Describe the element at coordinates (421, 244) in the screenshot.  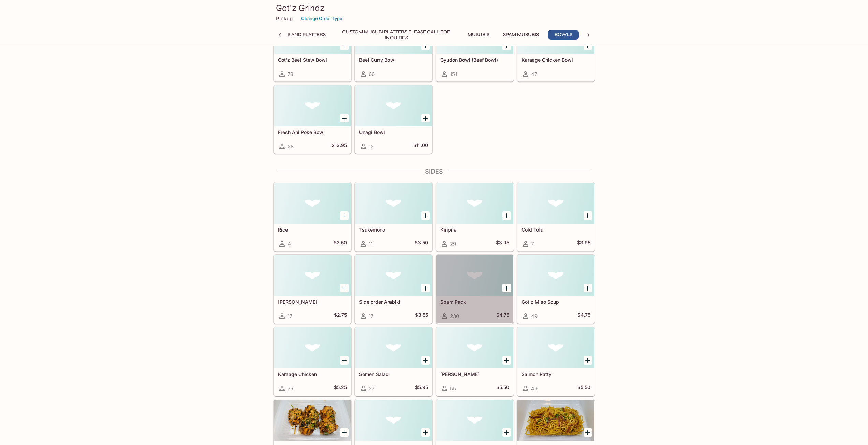
I see `h5: $3.50` at that location.